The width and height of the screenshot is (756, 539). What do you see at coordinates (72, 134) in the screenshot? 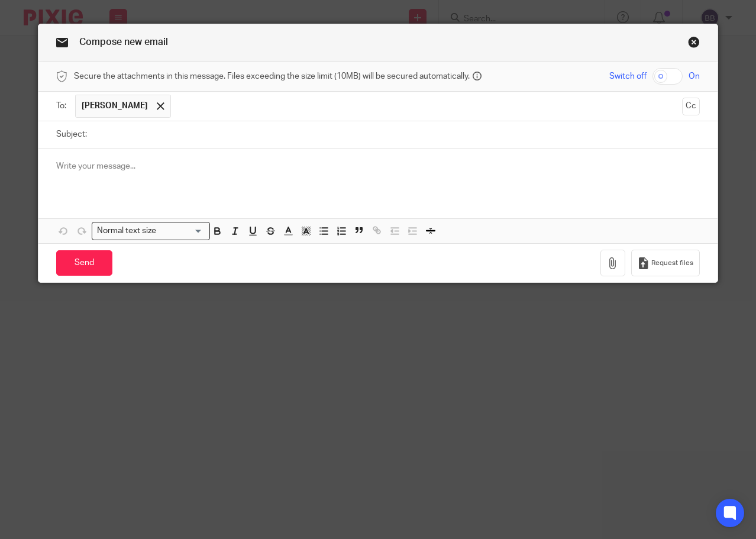
I see `label: Subject:` at bounding box center [72, 134].